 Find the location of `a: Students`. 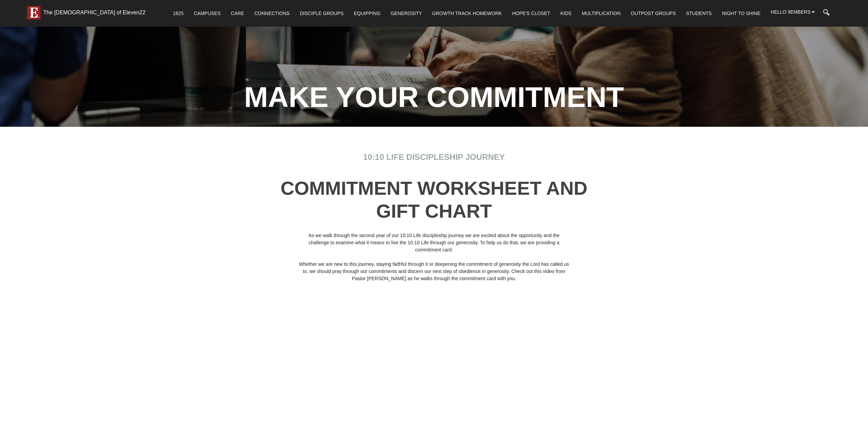

a: Students is located at coordinates (699, 13).